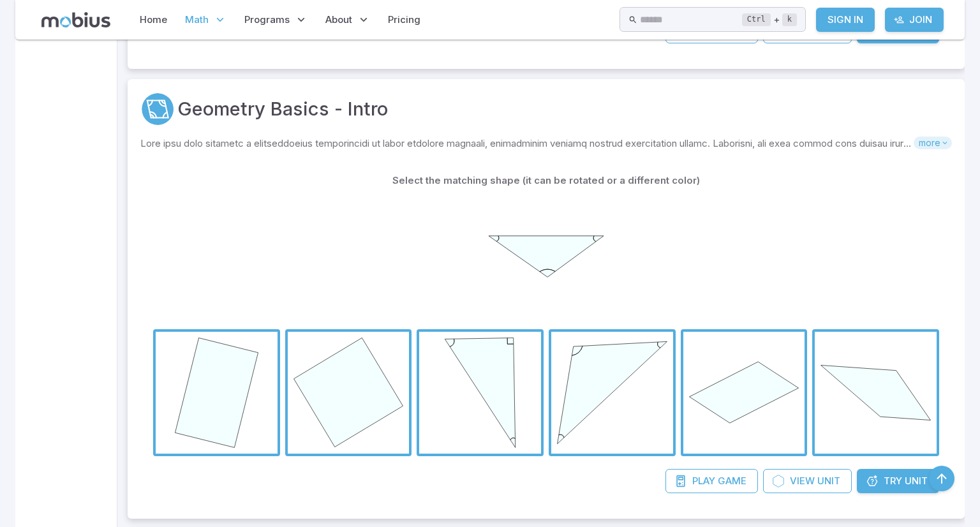 This screenshot has height=527, width=980. I want to click on a: Geometry Basics - Intro, so click(283, 109).